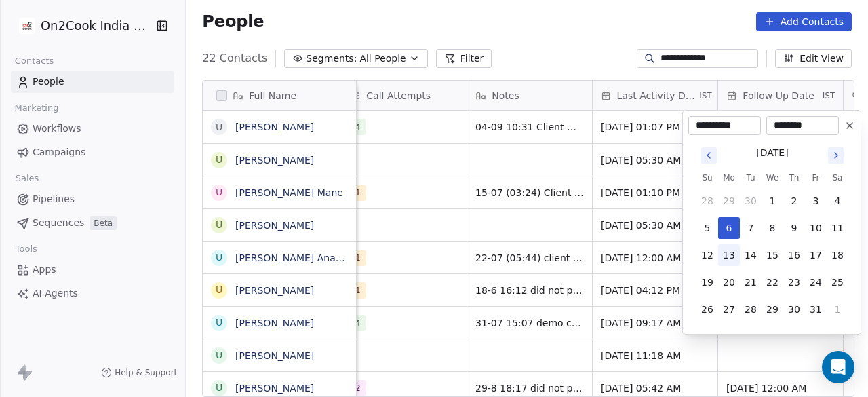  Describe the element at coordinates (729, 178) in the screenshot. I see `th: Monday` at that location.